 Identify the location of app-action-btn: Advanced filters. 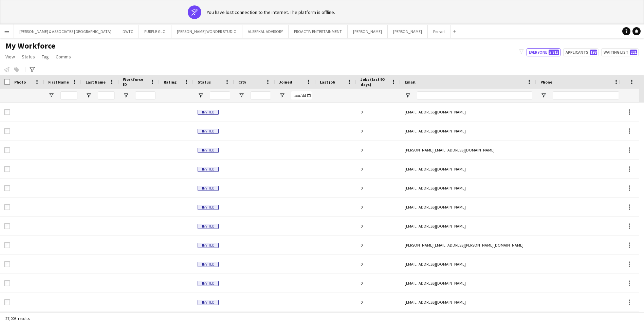
(32, 69).